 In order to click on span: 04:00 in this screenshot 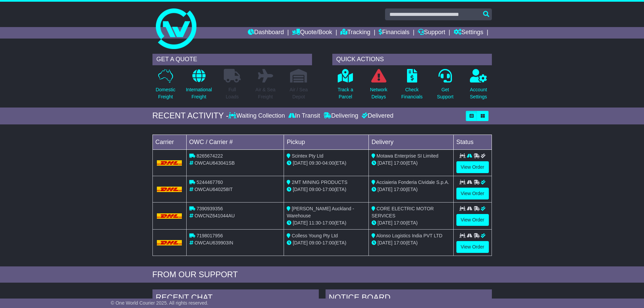, I will do `click(329, 163)`.